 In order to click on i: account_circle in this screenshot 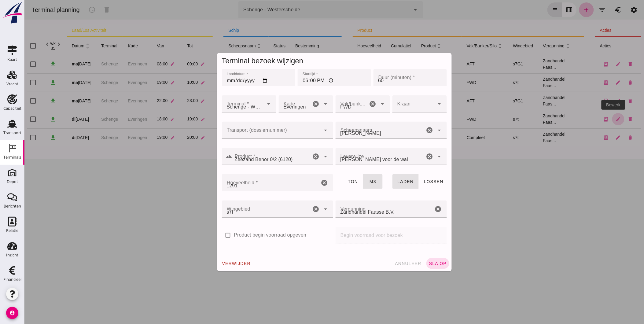, I will do `click(12, 313)`.